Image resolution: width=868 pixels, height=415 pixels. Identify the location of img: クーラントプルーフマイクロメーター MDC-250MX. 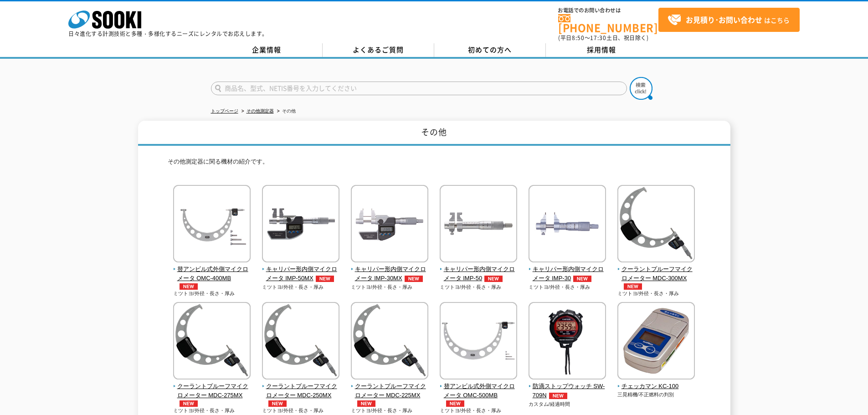
(301, 342).